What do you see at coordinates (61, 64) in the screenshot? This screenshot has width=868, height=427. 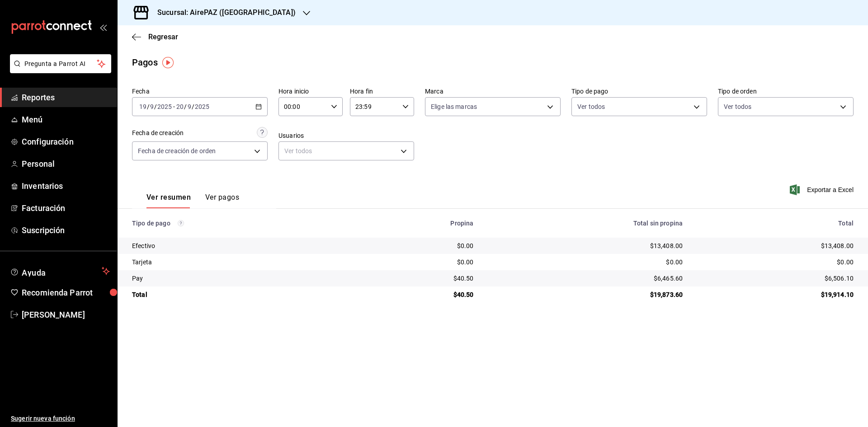 I see `button: Pregunta a Parrot AI` at bounding box center [61, 64].